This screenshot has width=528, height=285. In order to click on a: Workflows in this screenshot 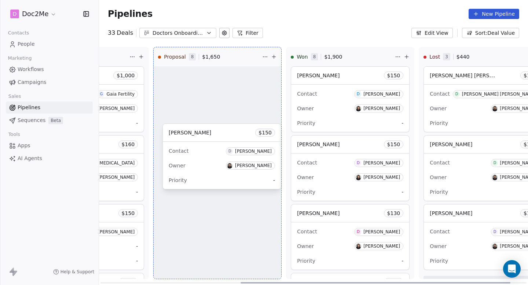, I will do `click(49, 69)`.